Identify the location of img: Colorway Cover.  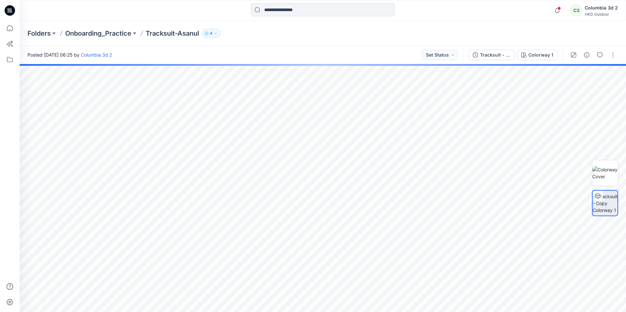
(605, 173).